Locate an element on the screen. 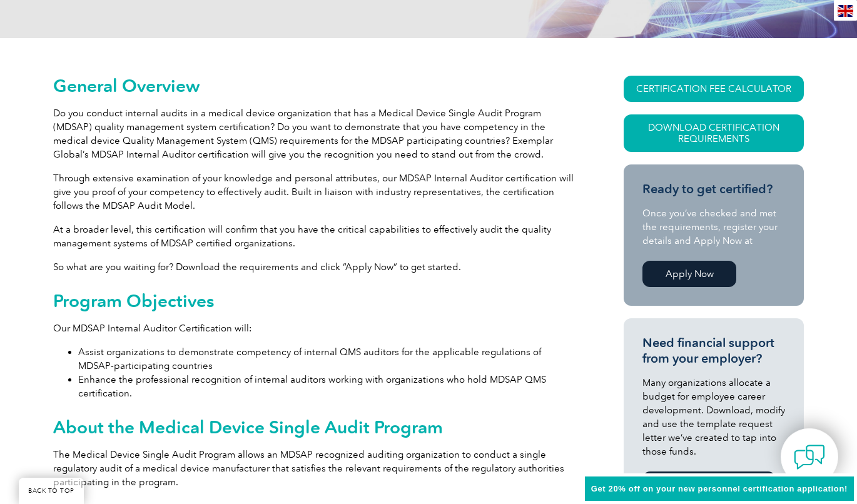 The height and width of the screenshot is (504, 857). li: Enhance the professional recognition of internal auditors working with organizations who hold MDS... is located at coordinates (329, 387).